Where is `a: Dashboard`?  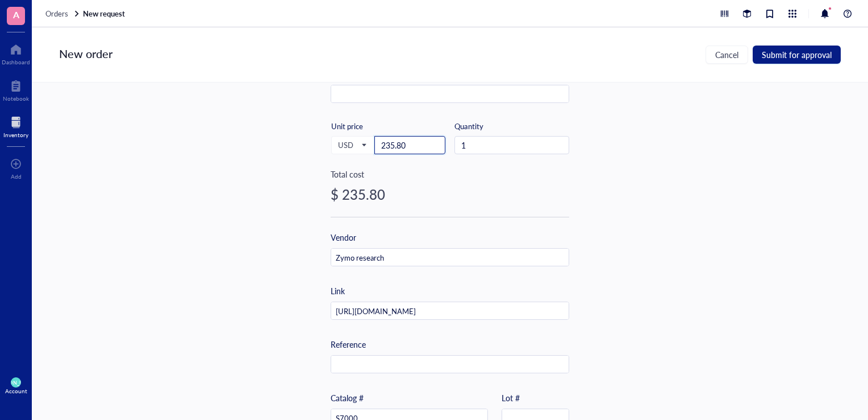 a: Dashboard is located at coordinates (16, 53).